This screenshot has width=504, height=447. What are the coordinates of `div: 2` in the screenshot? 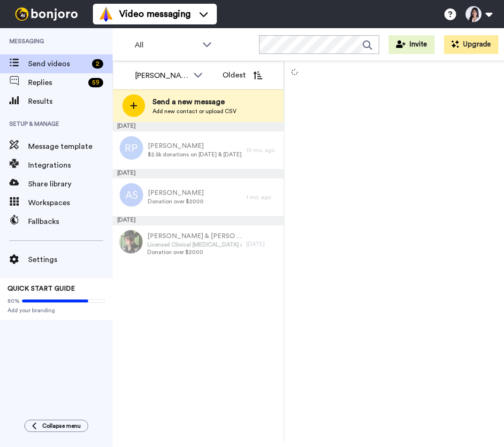 It's located at (98, 64).